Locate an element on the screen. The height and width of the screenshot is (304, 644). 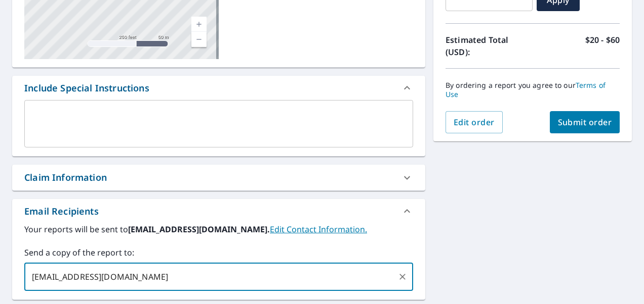
a: EditContactInfo is located at coordinates (318, 230).